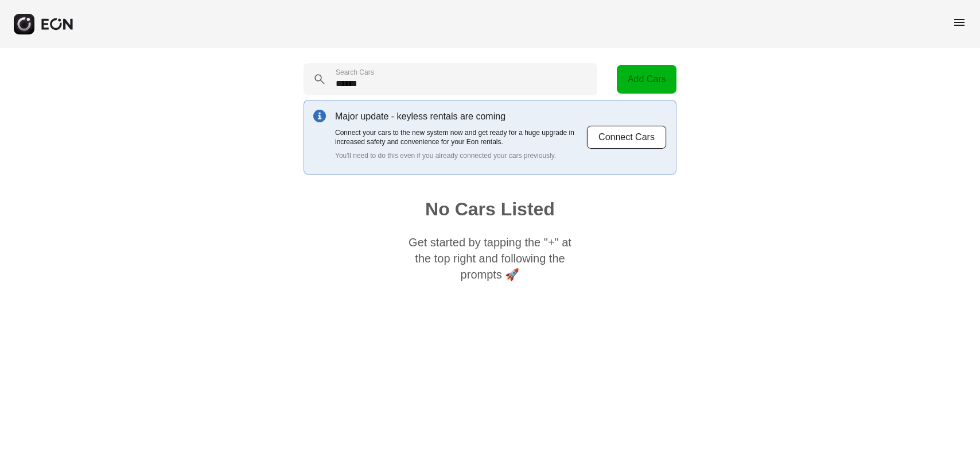 This screenshot has width=980, height=460. I want to click on label: Search Cars, so click(355, 73).